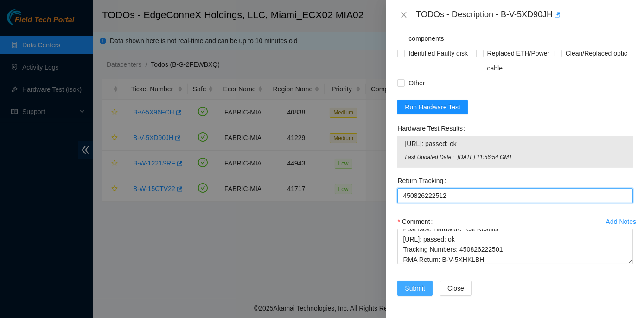 This screenshot has height=318, width=644. What do you see at coordinates (433, 107) in the screenshot?
I see `button: Run Hardware Test` at bounding box center [433, 107].